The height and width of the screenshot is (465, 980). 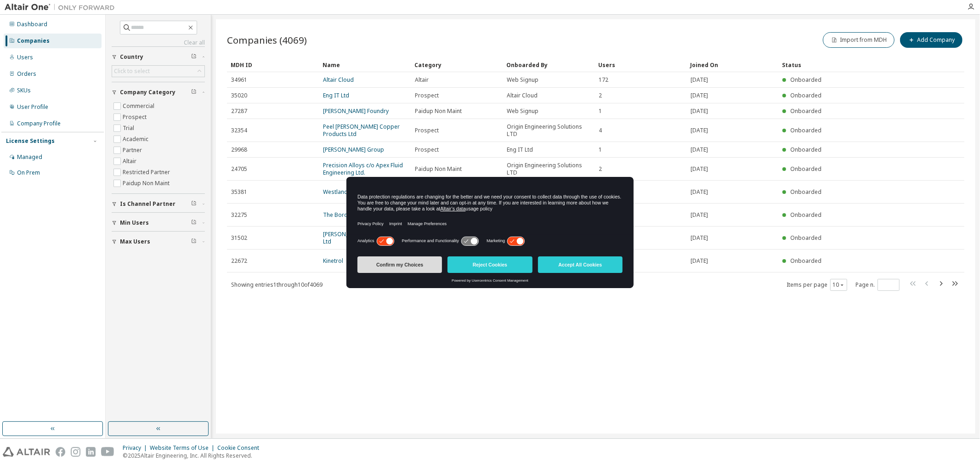 I want to click on button: Max Users, so click(x=158, y=242).